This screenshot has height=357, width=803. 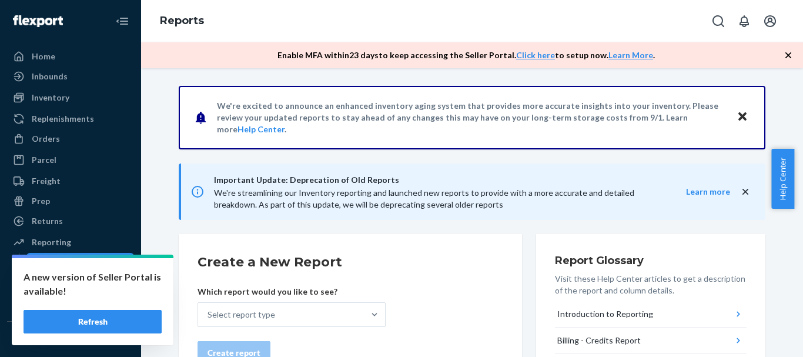 What do you see at coordinates (122, 21) in the screenshot?
I see `button: Close Navigation` at bounding box center [122, 21].